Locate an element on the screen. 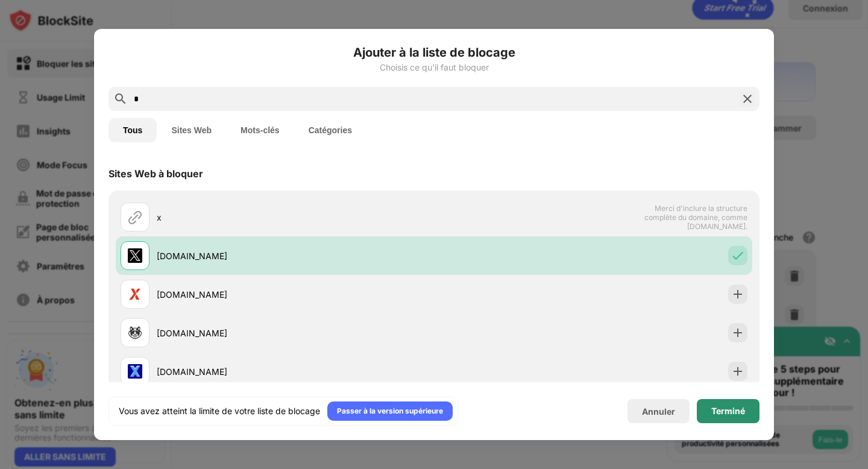  img: search.svg is located at coordinates (120, 99).